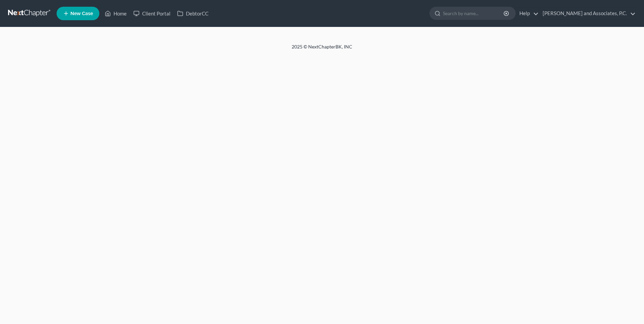 This screenshot has width=644, height=324. What do you see at coordinates (152, 14) in the screenshot?
I see `a: Client Portal` at bounding box center [152, 14].